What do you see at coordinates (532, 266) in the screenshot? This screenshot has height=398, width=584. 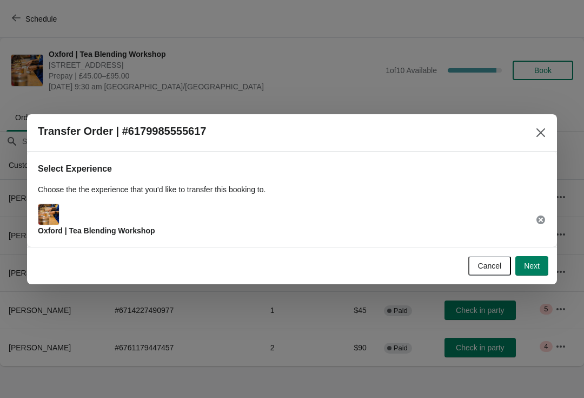 I see `button: Next` at bounding box center [532, 266].